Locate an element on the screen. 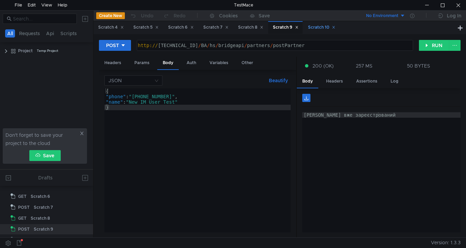 This screenshot has width=466, height=248. span: 200 (OK) is located at coordinates (323, 66).